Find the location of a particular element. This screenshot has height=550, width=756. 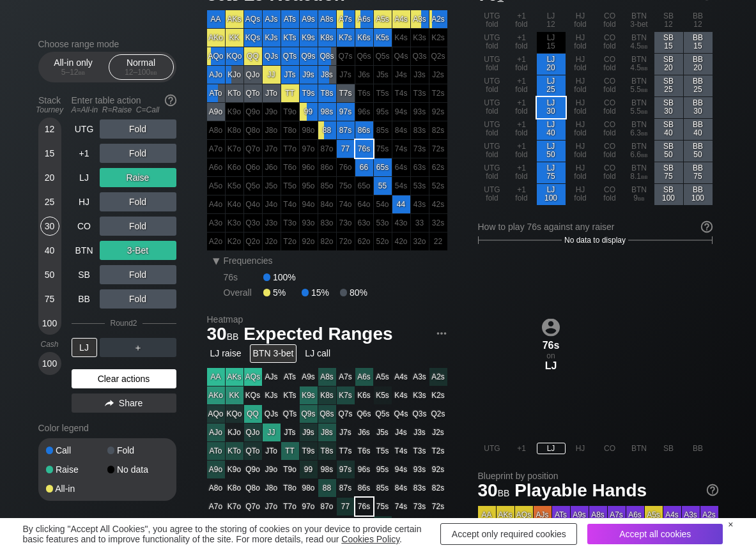

div: SB 25 is located at coordinates (669, 85).